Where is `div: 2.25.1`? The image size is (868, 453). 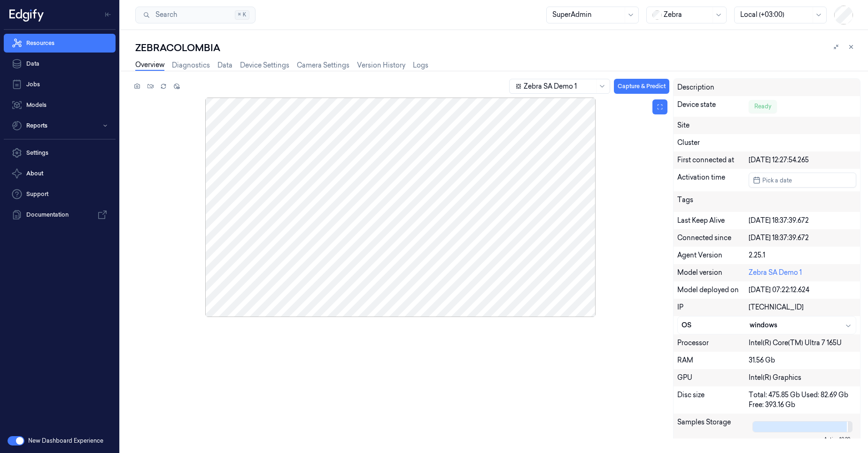
div: 2.25.1 is located at coordinates (802, 255).